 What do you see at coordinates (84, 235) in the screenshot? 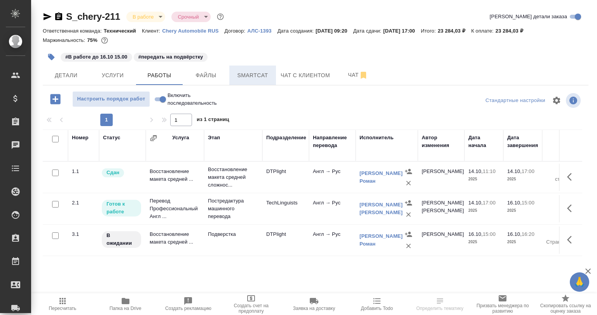
I see `div: 3.1` at bounding box center [84, 235].